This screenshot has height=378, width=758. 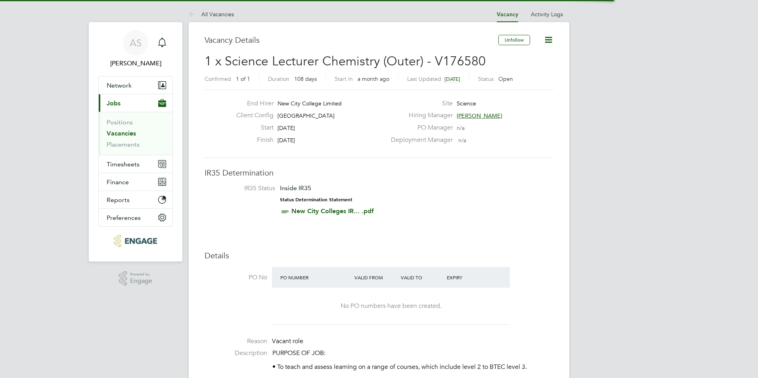 I want to click on img: carbonrecruitment-logo-retina.png, so click(x=135, y=241).